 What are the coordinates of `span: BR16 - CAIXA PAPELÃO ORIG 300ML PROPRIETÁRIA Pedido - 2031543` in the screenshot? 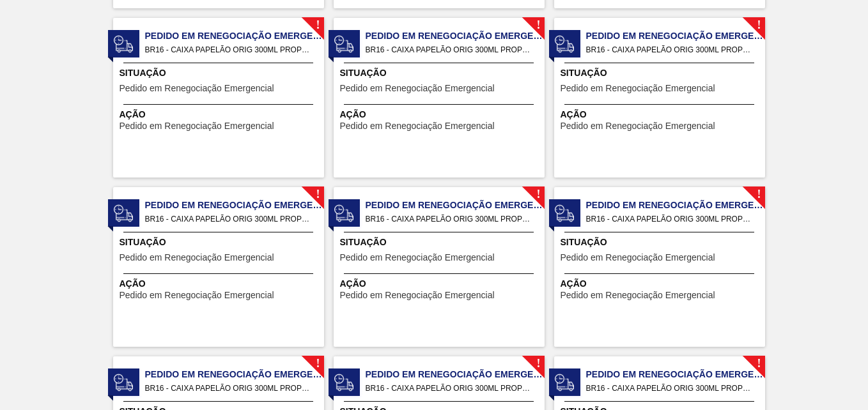 It's located at (230, 388).